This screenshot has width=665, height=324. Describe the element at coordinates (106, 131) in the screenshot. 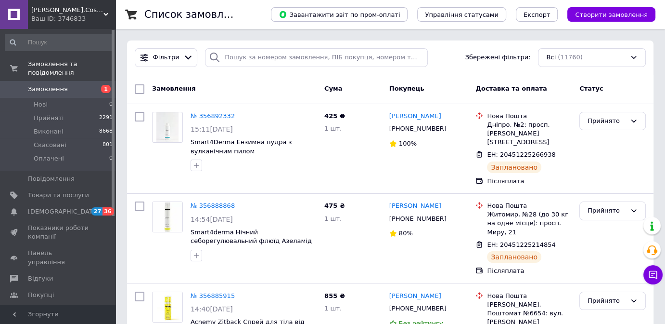

I see `span: 8668` at that location.